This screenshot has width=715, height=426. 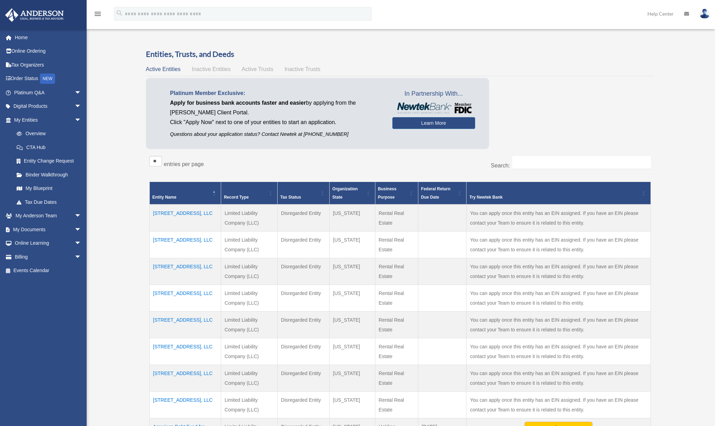 What do you see at coordinates (163, 69) in the screenshot?
I see `span: Active Entities` at bounding box center [163, 69].